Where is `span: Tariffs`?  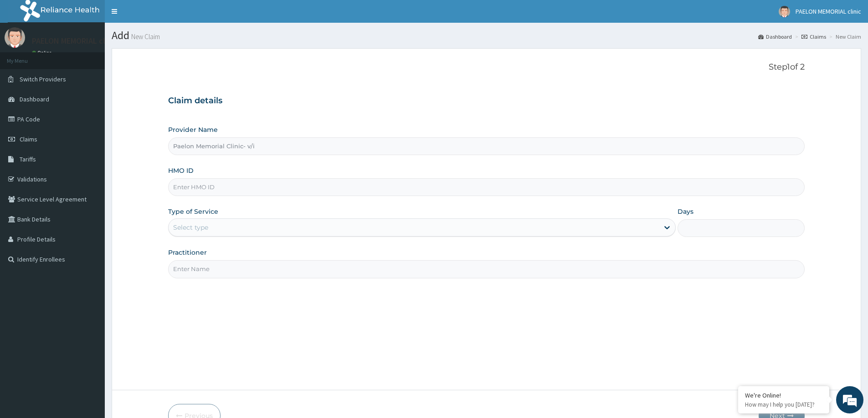 span: Tariffs is located at coordinates (28, 160).